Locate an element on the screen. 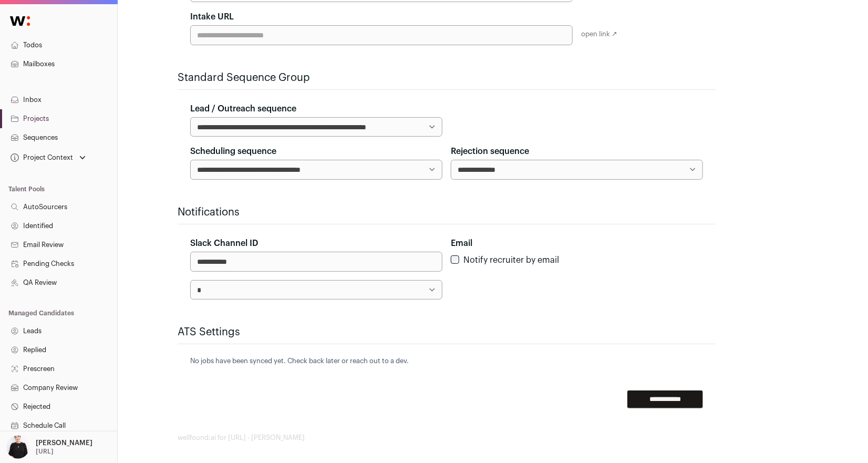 The image size is (868, 463). label: Slack Channel ID is located at coordinates (224, 244).